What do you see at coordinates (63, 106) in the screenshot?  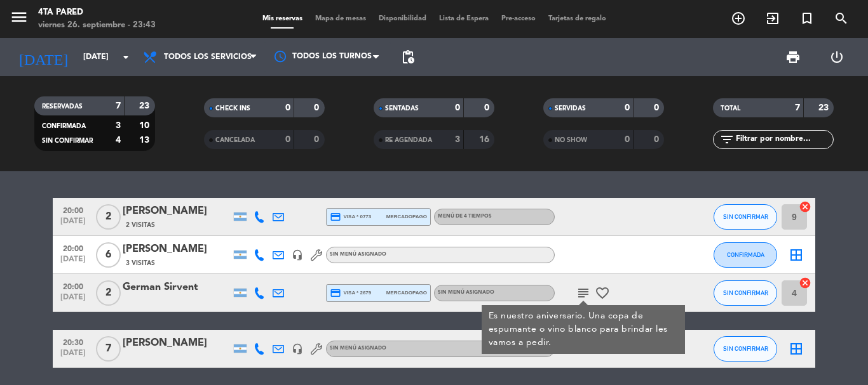 I see `span: RESERVADAS` at bounding box center [63, 106].